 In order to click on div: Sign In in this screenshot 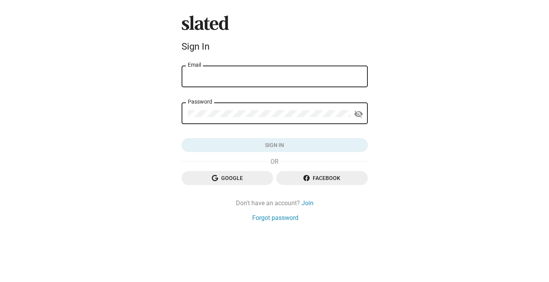, I will do `click(274, 47)`.